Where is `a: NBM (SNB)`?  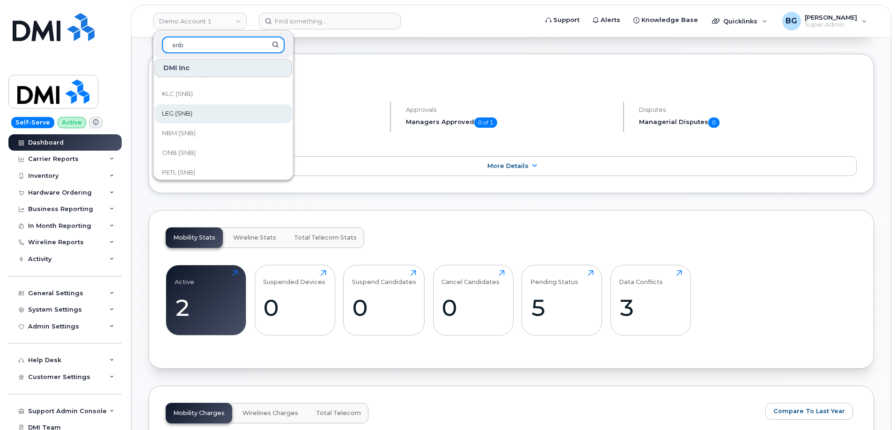
a: NBM (SNB) is located at coordinates (223, 133).